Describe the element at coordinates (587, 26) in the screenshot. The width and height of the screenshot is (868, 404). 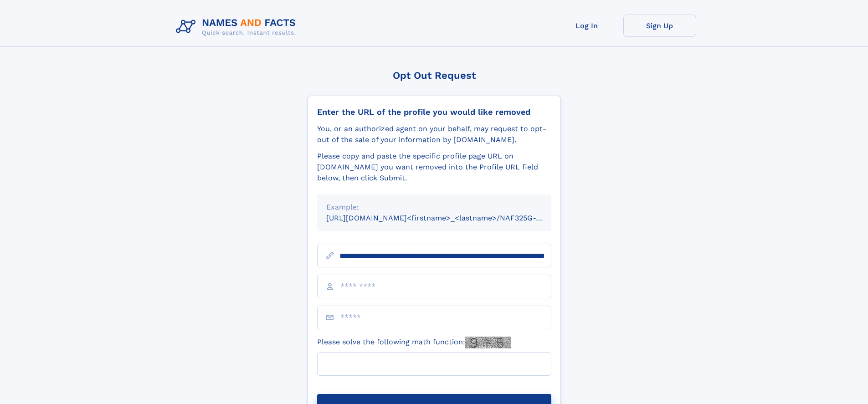
I see `a: Log In` at that location.